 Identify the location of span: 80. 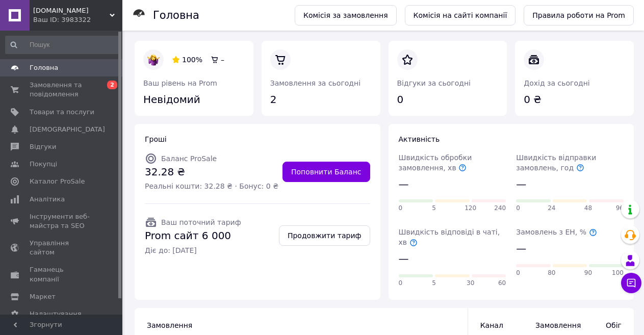
(551, 273).